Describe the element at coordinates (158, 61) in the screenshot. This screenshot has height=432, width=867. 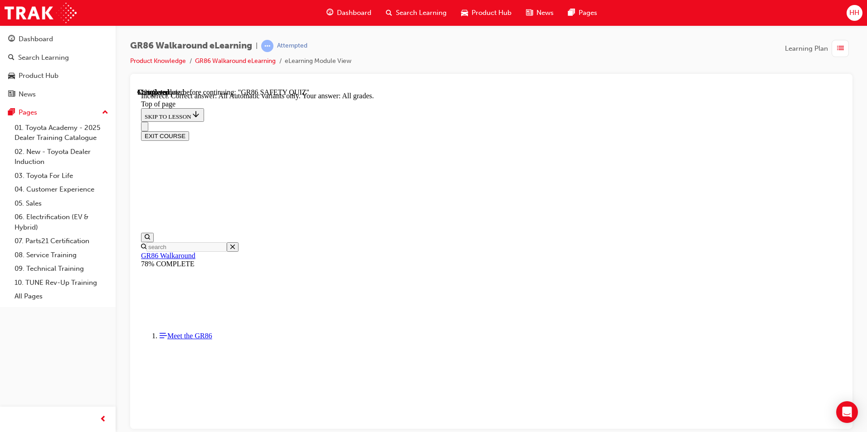
I see `a: Product Knowledge` at that location.